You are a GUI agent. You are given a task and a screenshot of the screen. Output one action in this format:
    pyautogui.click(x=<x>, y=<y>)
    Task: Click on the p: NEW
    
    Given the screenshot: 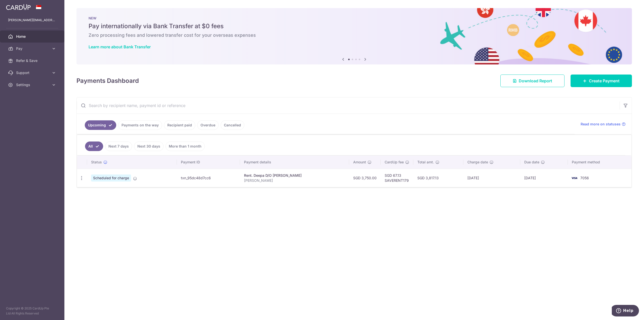 What is the action you would take?
    pyautogui.click(x=354, y=18)
    